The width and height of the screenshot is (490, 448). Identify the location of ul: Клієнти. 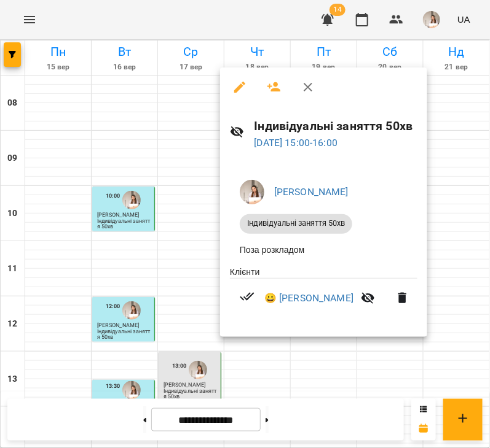
(323, 294).